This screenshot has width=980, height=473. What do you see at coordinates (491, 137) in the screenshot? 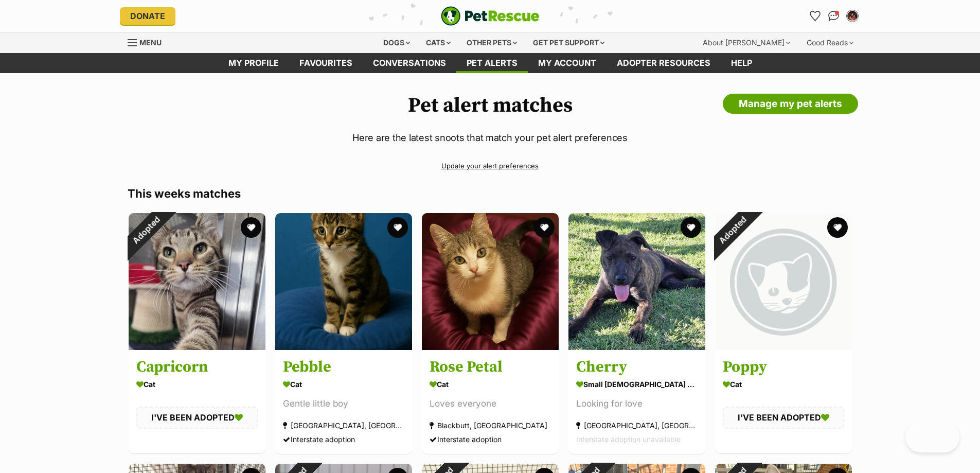
I see `p: Here are the latest snoots that match your pet alert preferences` at bounding box center [491, 137].